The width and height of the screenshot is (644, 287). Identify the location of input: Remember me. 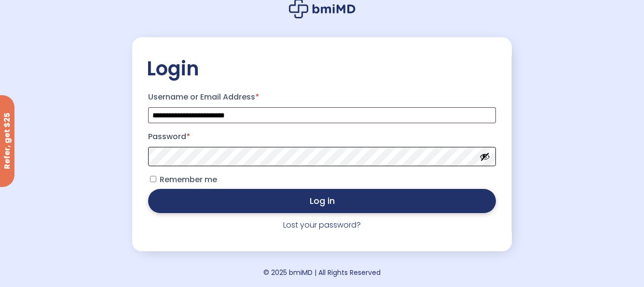
(153, 178).